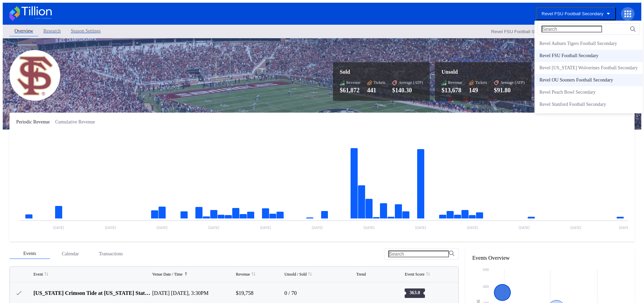 This screenshot has height=303, width=644. I want to click on div: Revel FSU Football Secondary, so click(569, 56).